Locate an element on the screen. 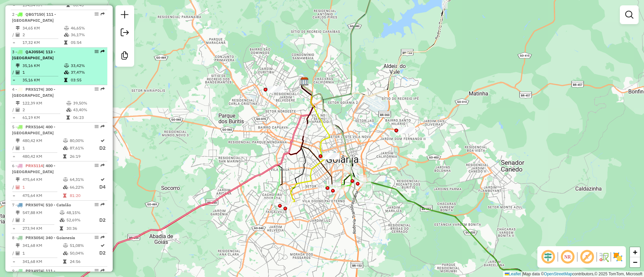 The height and width of the screenshot is (277, 644). div: Atividade não roteirizada - CENCOSUD BRASIL COME is located at coordinates (276, 89).